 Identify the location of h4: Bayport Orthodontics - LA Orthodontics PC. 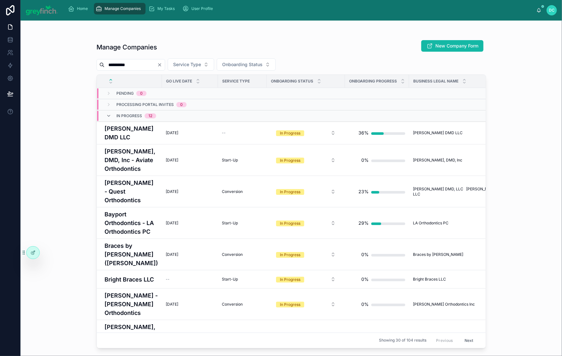
(131, 223).